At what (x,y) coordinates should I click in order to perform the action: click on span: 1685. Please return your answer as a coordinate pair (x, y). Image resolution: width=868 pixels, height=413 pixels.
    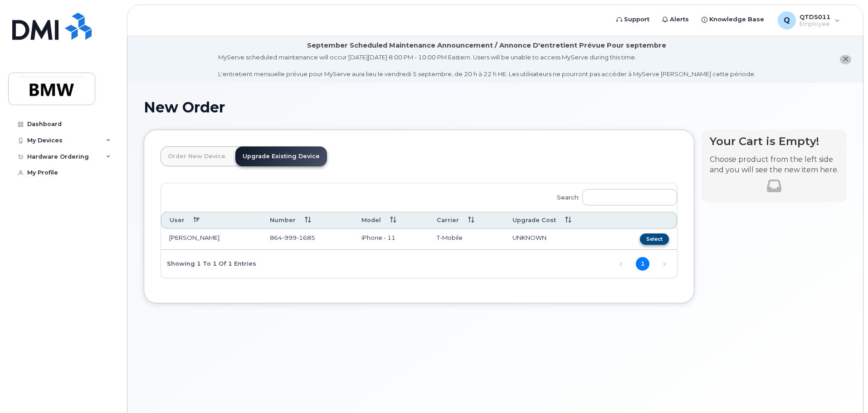
    Looking at the image, I should click on (306, 237).